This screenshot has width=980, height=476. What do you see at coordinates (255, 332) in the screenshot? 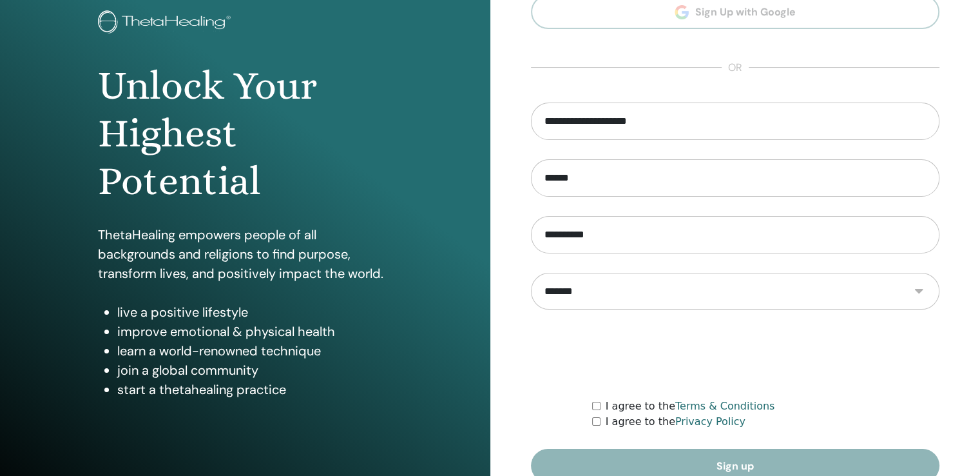
I see `li: improve emotional & physical health` at bounding box center [255, 332].